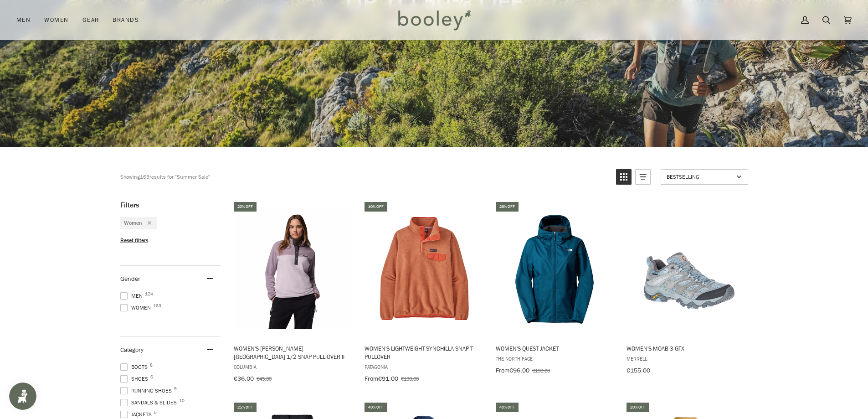  What do you see at coordinates (144, 176) in the screenshot?
I see `b: 163` at bounding box center [144, 176].